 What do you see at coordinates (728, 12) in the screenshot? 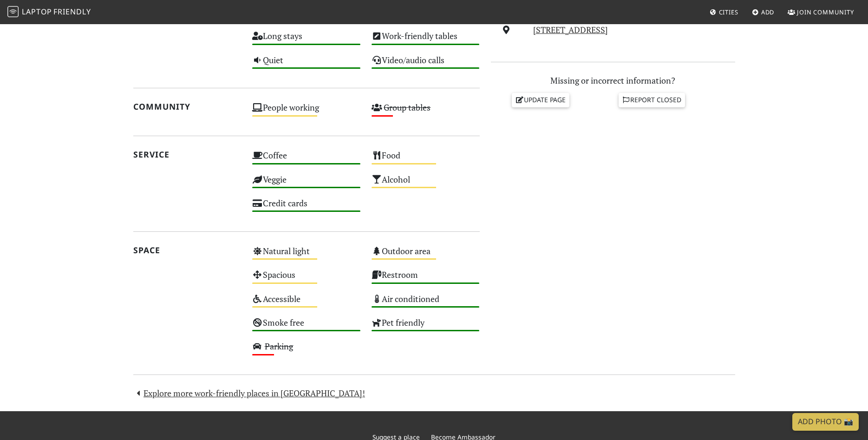
I see `span: Cities` at bounding box center [728, 12].